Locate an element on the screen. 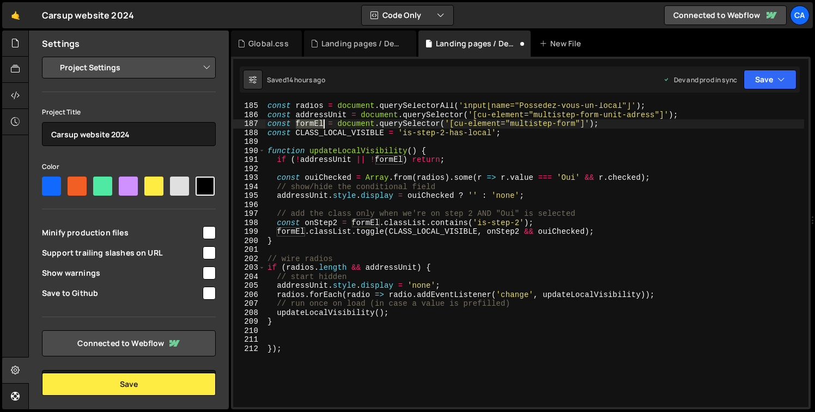 This screenshot has width=815, height=412. div: 187 is located at coordinates (249, 124).